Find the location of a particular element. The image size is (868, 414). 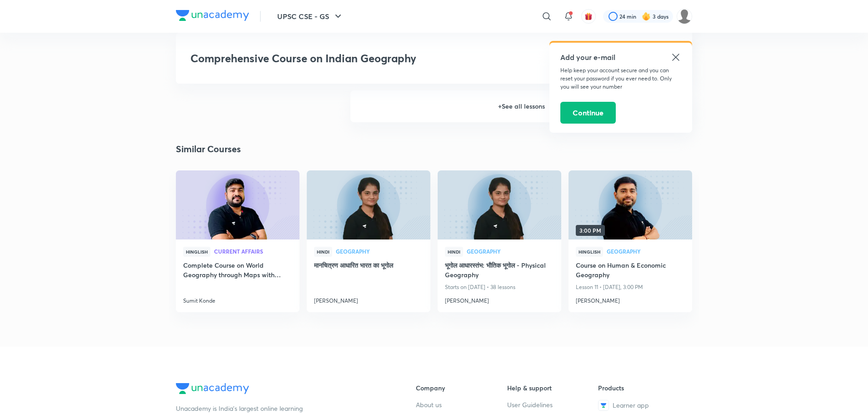

a: Sumit Konde is located at coordinates (238, 299).